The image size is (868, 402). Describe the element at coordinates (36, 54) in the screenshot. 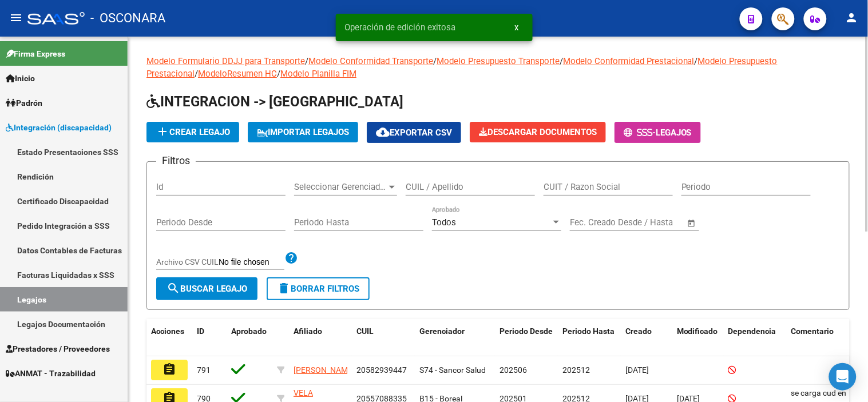

I see `span: Firma Express` at that location.